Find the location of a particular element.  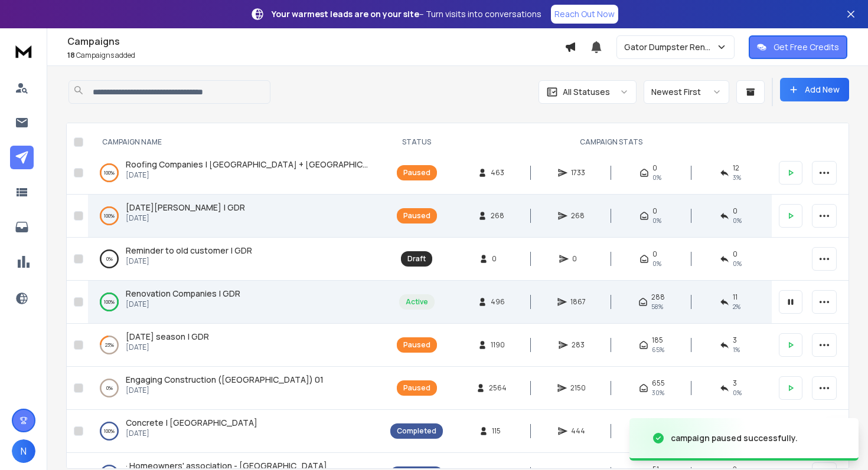

span: 2 % is located at coordinates (736, 306).